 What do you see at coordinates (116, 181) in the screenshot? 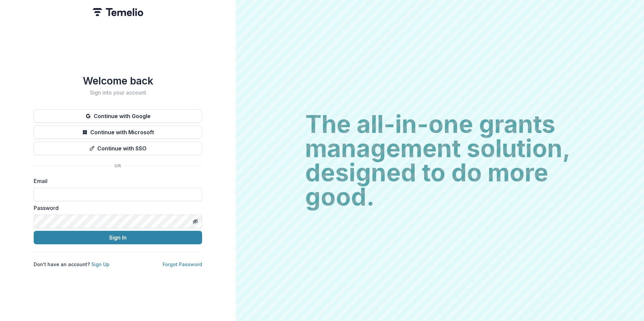
I see `label: Email` at bounding box center [116, 181].